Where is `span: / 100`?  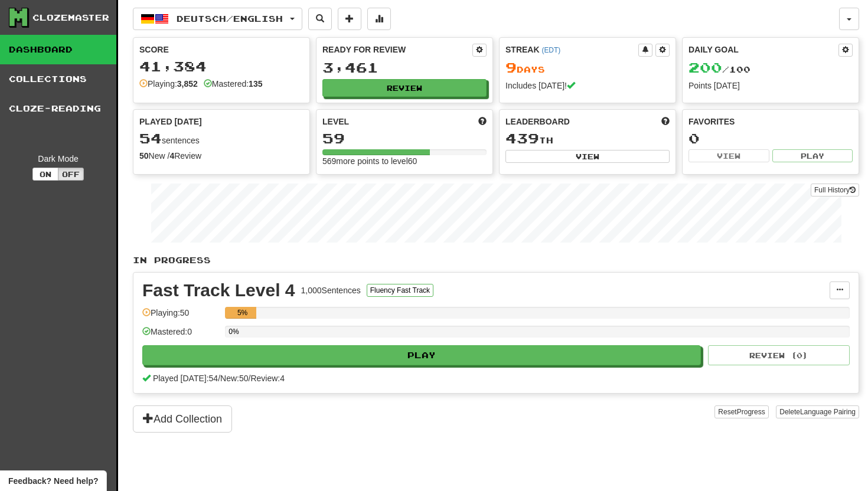 span: / 100 is located at coordinates (719, 69).